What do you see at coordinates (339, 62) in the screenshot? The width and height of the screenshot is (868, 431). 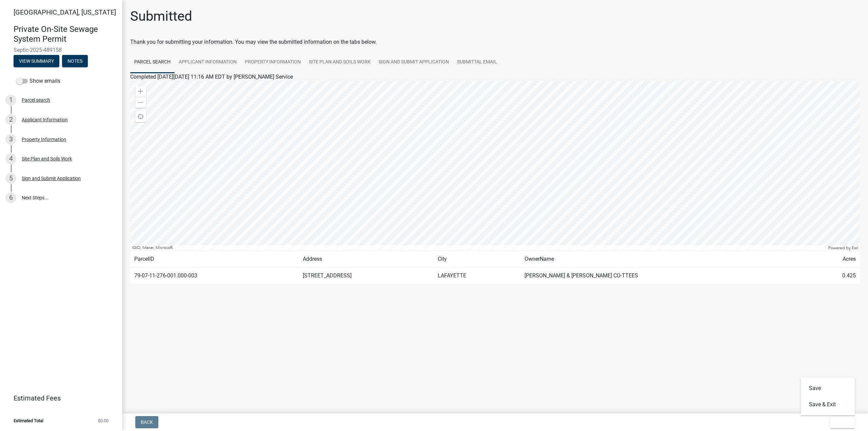 I see `a: Site Plan and Soils Work` at bounding box center [339, 62].